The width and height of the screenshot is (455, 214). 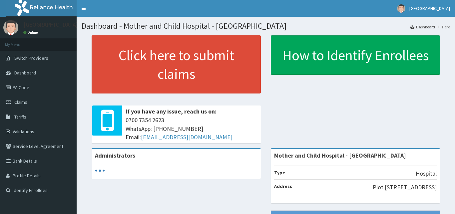 I want to click on b: Type, so click(x=280, y=172).